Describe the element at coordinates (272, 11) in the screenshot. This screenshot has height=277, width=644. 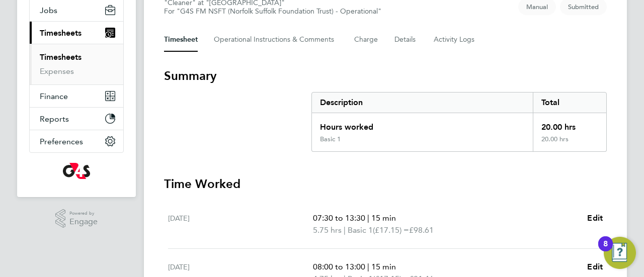
I see `div: For "G4S FM NSFT (Norfolk Suffolk Foundation Trust) - Operational"` at that location.